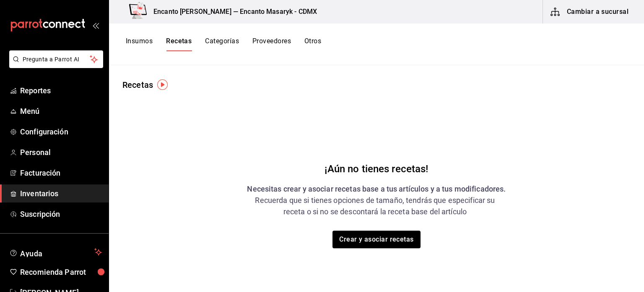  What do you see at coordinates (224, 44) in the screenshot?
I see `div: navigation tabs` at bounding box center [224, 44].